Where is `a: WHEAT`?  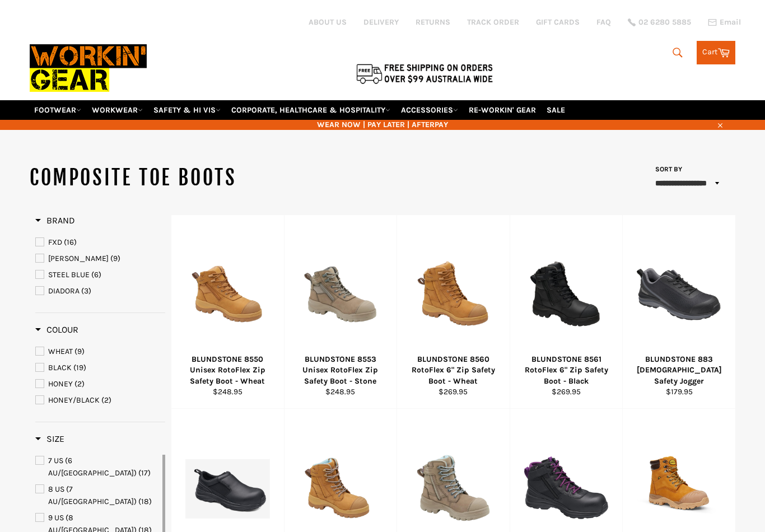
a: WHEAT is located at coordinates (100, 351).